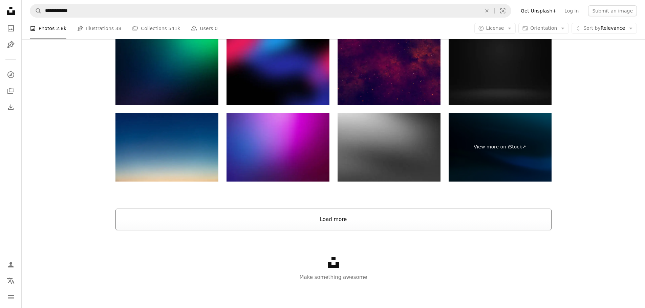 Image resolution: width=645 pixels, height=308 pixels. What do you see at coordinates (543, 28) in the screenshot?
I see `span: Orientation` at bounding box center [543, 28].